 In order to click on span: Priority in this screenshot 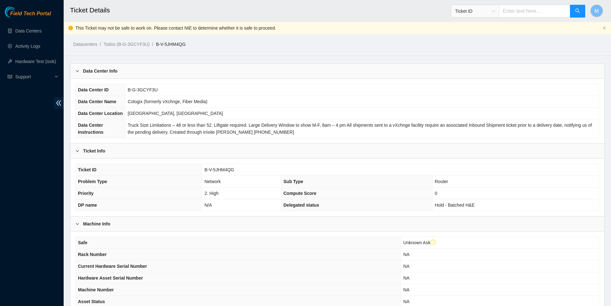, I will do `click(86, 193)`.